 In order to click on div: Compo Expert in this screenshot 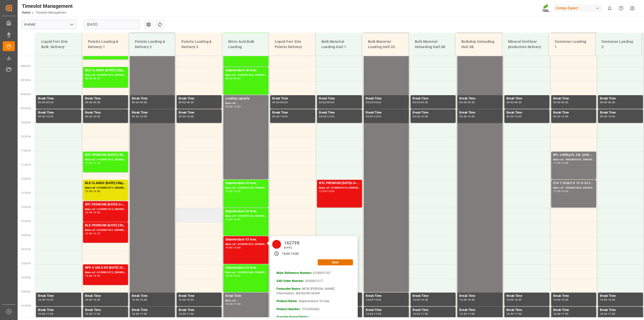, I will do `click(578, 8)`.